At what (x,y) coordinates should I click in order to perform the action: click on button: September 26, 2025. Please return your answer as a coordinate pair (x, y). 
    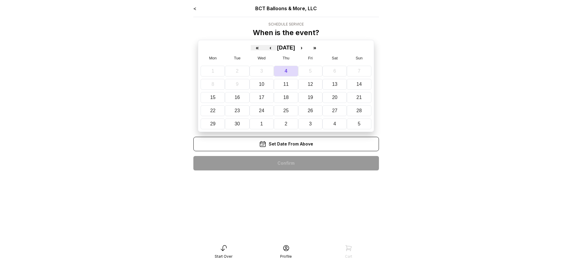
    Looking at the image, I should click on (310, 111).